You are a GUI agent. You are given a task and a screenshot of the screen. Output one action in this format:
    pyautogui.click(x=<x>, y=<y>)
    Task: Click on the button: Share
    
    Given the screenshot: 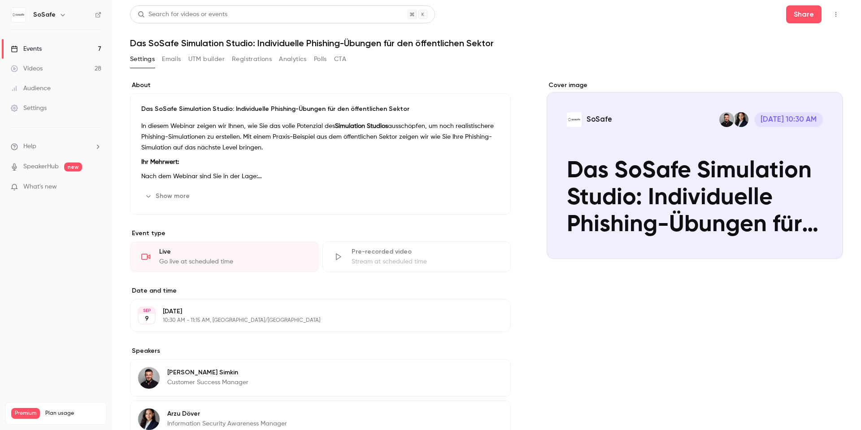 What is the action you would take?
    pyautogui.click(x=804, y=14)
    